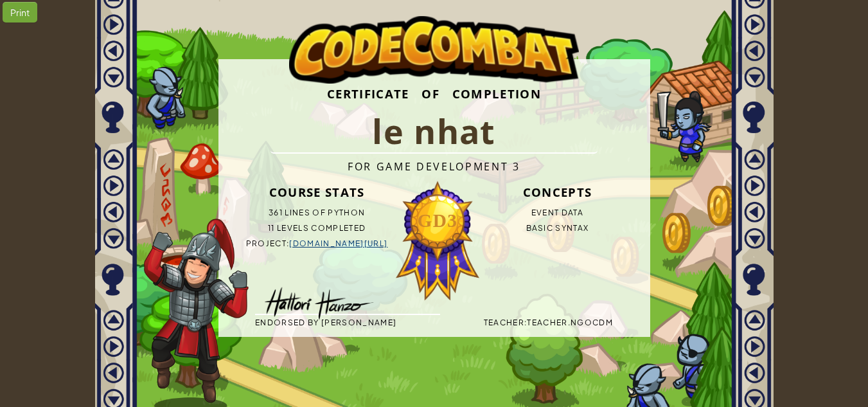  What do you see at coordinates (434, 50) in the screenshot?
I see `img: logo.png` at bounding box center [434, 50].